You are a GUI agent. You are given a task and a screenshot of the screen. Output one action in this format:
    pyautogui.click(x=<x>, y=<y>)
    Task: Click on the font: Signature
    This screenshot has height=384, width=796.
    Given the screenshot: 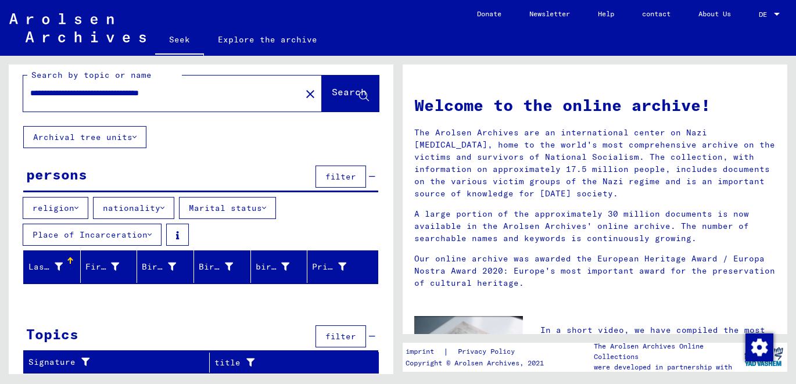 What is the action you would take?
    pyautogui.click(x=52, y=362)
    